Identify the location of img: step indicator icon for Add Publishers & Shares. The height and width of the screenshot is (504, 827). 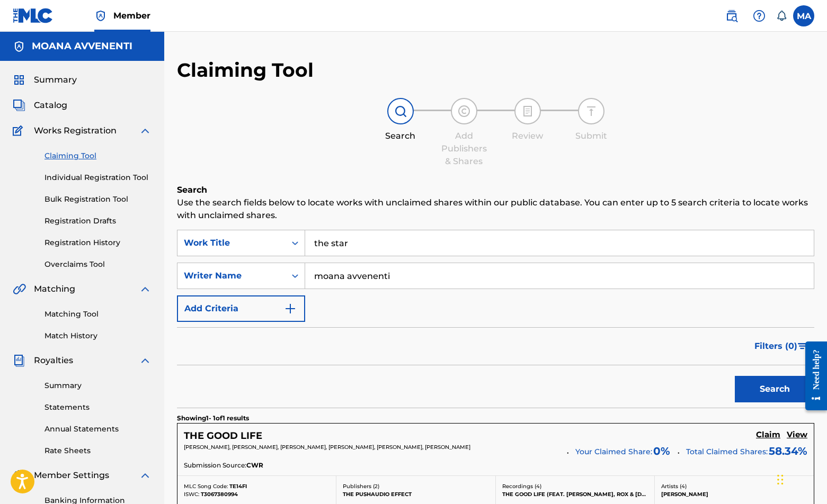
(464, 111).